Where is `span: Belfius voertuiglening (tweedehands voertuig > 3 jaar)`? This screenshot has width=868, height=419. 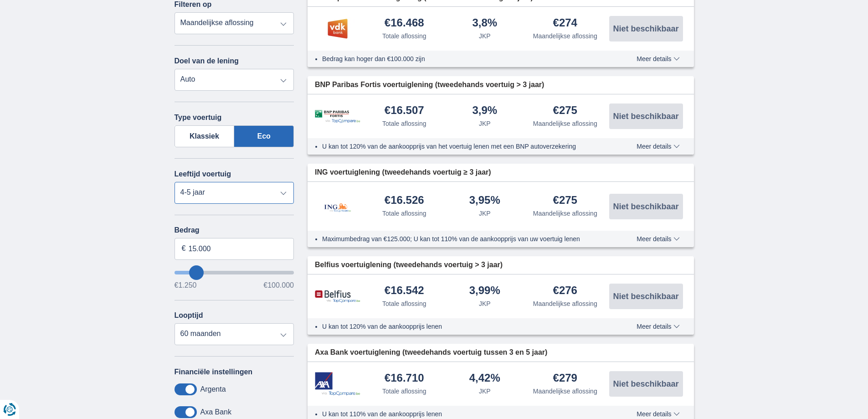
span: Belfius voertuiglening (tweedehands voertuig > 3 jaar) is located at coordinates (409, 265).